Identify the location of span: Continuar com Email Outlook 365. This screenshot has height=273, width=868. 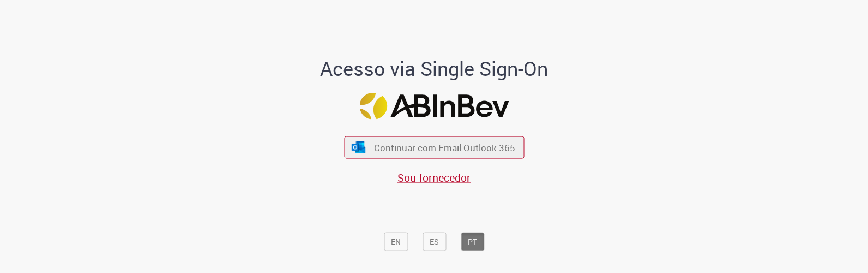
(445, 148).